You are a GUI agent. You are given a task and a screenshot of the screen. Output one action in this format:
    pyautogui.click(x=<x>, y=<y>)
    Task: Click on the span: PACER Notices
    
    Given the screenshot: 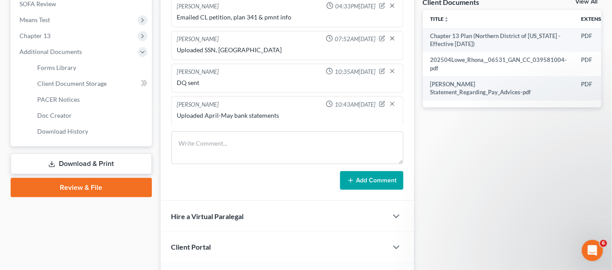 What is the action you would take?
    pyautogui.click(x=58, y=99)
    